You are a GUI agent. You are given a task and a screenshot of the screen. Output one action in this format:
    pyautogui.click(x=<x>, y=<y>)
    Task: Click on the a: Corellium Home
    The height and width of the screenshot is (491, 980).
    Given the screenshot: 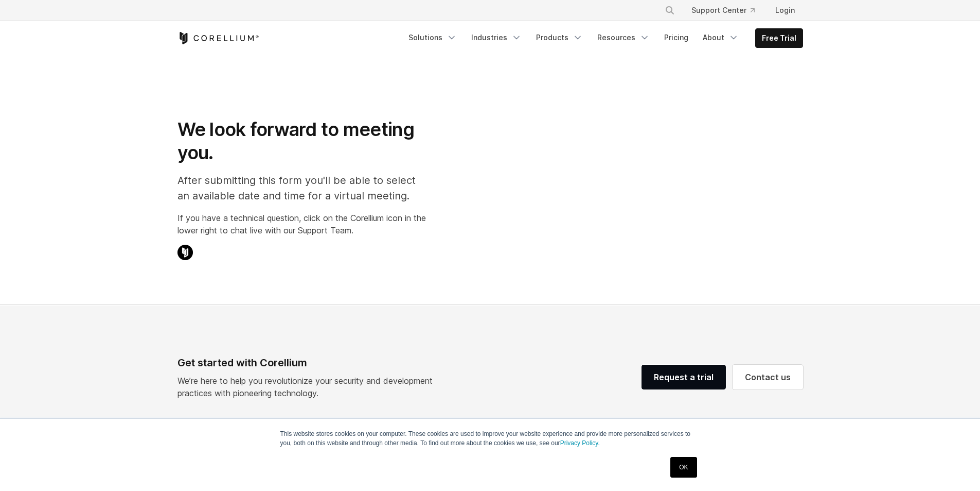 What is the action you would take?
    pyautogui.click(x=218, y=38)
    